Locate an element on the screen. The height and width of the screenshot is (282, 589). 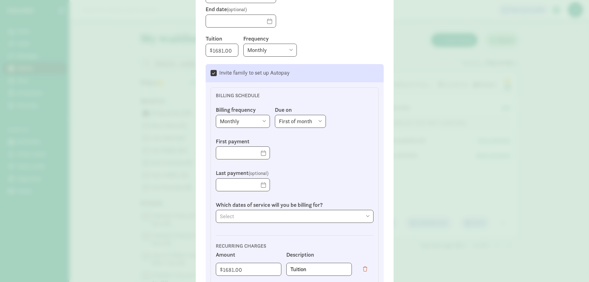
div: Description is located at coordinates (319, 255).